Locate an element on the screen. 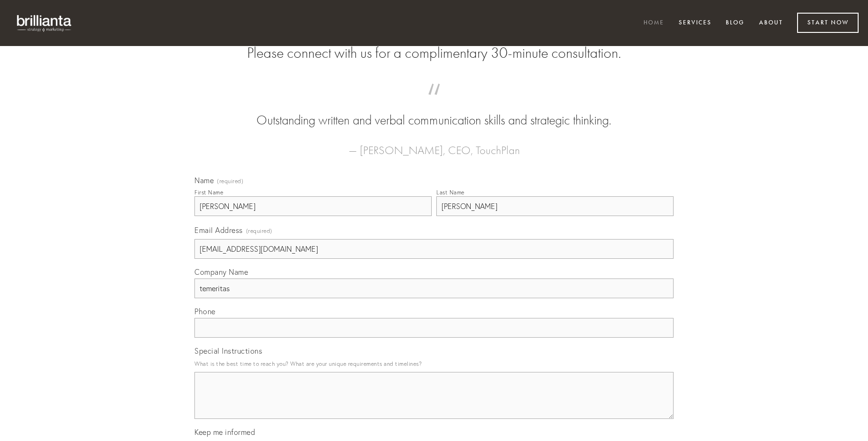  a: Home is located at coordinates (654, 23).